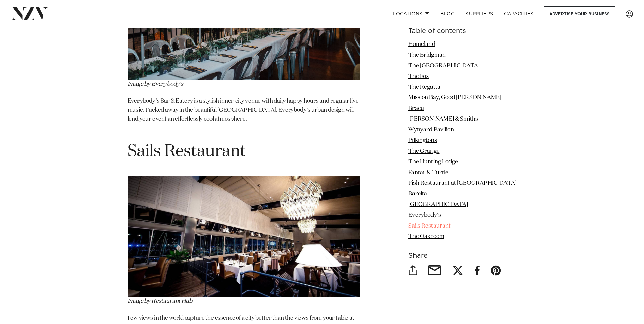 This screenshot has width=644, height=324. Describe the element at coordinates (419, 76) in the screenshot. I see `a: The Fox` at that location.